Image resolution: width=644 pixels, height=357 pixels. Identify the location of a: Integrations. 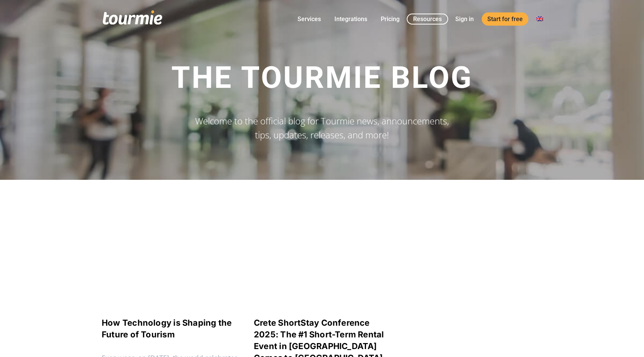
(350, 19).